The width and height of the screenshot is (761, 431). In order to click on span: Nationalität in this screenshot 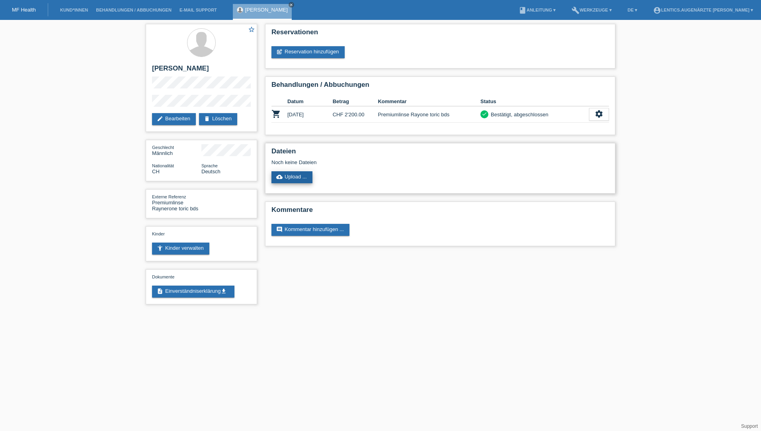, I will do `click(163, 166)`.